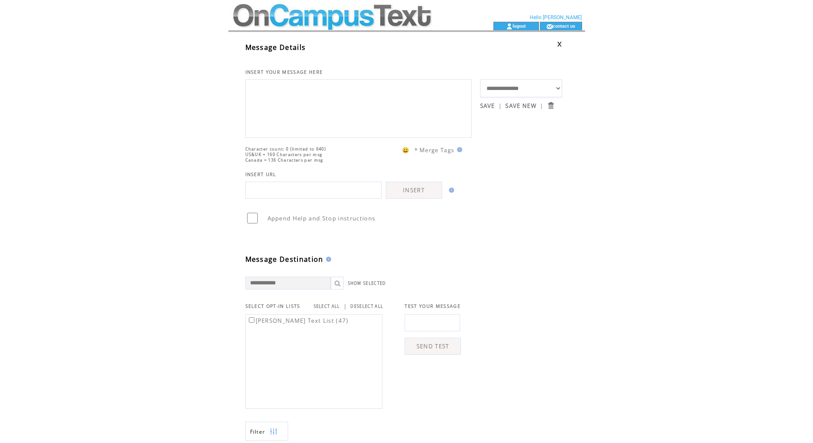 This screenshot has width=813, height=443. What do you see at coordinates (327, 306) in the screenshot?
I see `a: SELECT ALL` at bounding box center [327, 306].